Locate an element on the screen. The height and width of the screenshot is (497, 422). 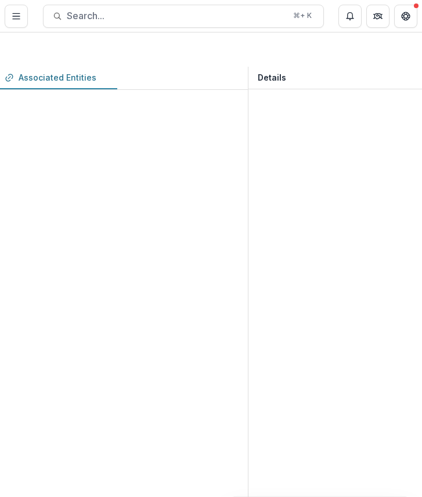
p: Details is located at coordinates (272, 78).